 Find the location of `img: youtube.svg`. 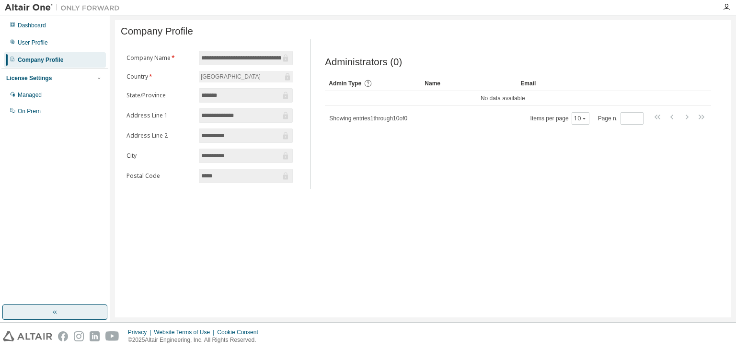

img: youtube.svg is located at coordinates (112, 336).